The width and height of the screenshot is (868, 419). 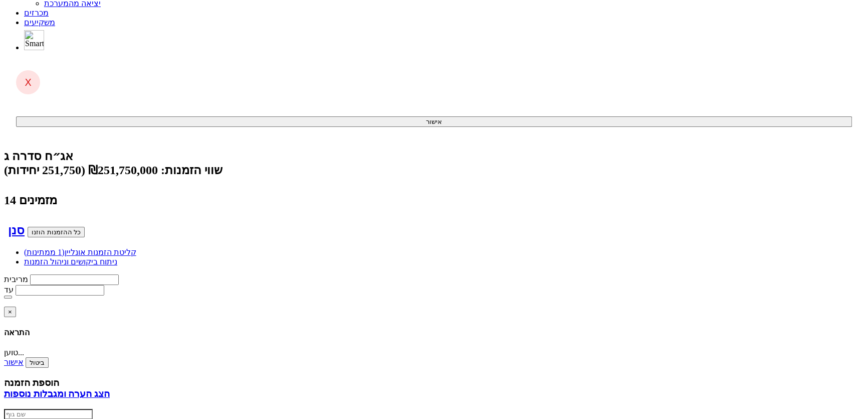 What do you see at coordinates (34, 40) in the screenshot?
I see `img: SmartBull Logo` at bounding box center [34, 40].